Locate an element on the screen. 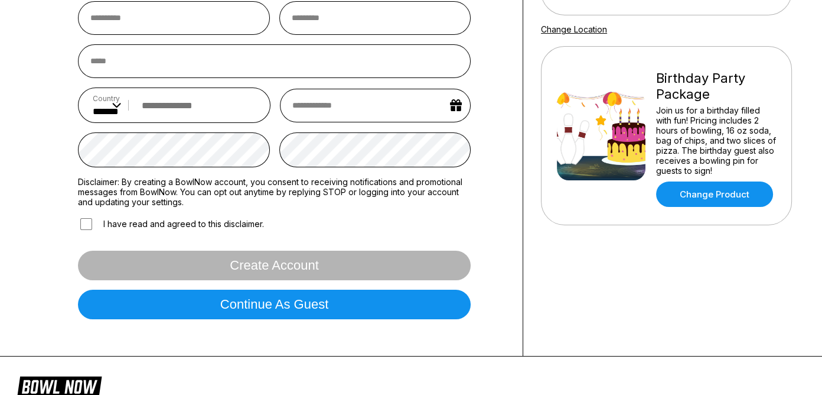  a: Change Product is located at coordinates (715, 194).